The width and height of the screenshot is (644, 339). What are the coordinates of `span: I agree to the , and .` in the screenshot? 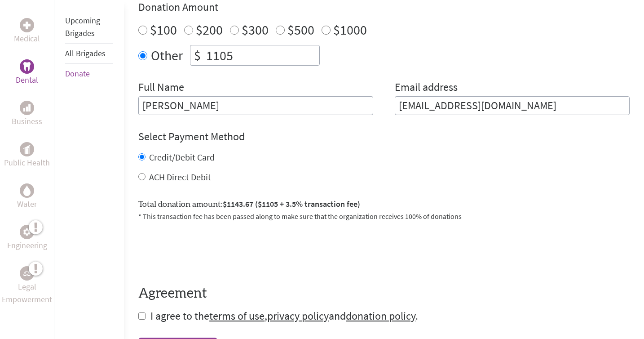 It's located at (284, 315).